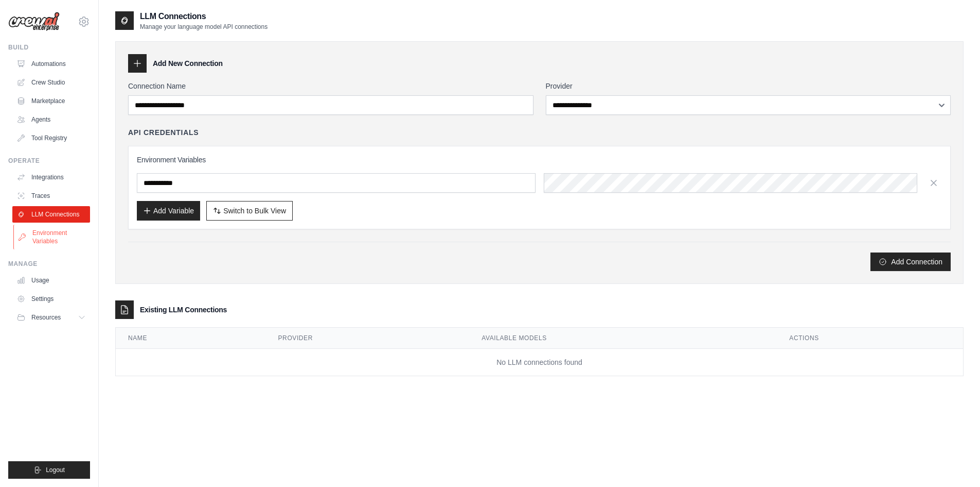 The image size is (980, 487). What do you see at coordinates (51, 64) in the screenshot?
I see `a: Automations` at bounding box center [51, 64].